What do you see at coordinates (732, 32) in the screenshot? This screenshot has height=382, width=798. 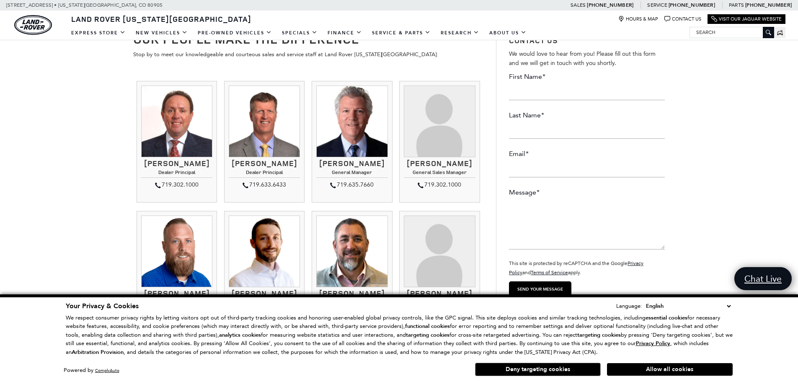 I see `input: Search` at bounding box center [732, 32].